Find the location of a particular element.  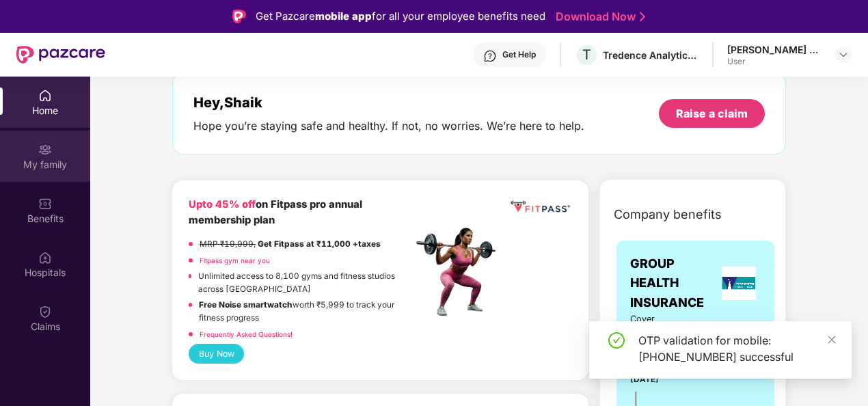

img: svg+xml;base64,PHN2ZyBpZD0iRHJvcGRvd24tMzJ4MzIiIHhtbG5zPSJodHRwOi8vd3d3LnczLm9yZy8yMDAwL3N2ZyIgd2... is located at coordinates (844, 55).